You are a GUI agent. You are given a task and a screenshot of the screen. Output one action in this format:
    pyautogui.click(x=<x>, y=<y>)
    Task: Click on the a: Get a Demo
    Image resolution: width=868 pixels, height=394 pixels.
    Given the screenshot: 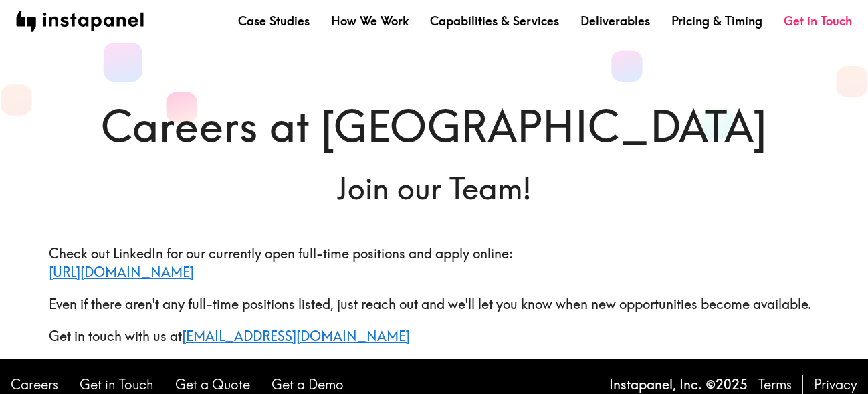 What is the action you would take?
    pyautogui.click(x=307, y=384)
    